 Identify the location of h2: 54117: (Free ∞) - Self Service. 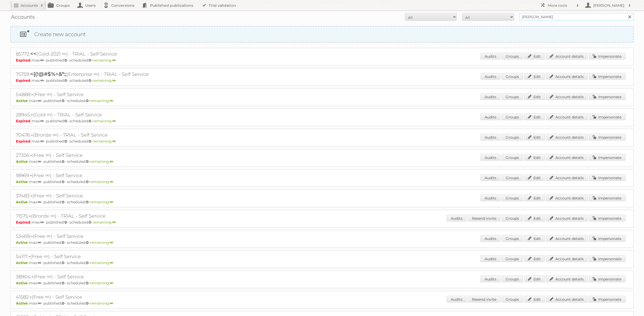
(107, 257).